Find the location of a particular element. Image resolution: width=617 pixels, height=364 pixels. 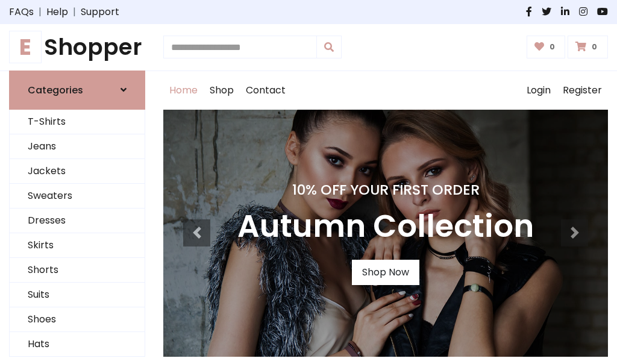

a: Dresses is located at coordinates (77, 221).